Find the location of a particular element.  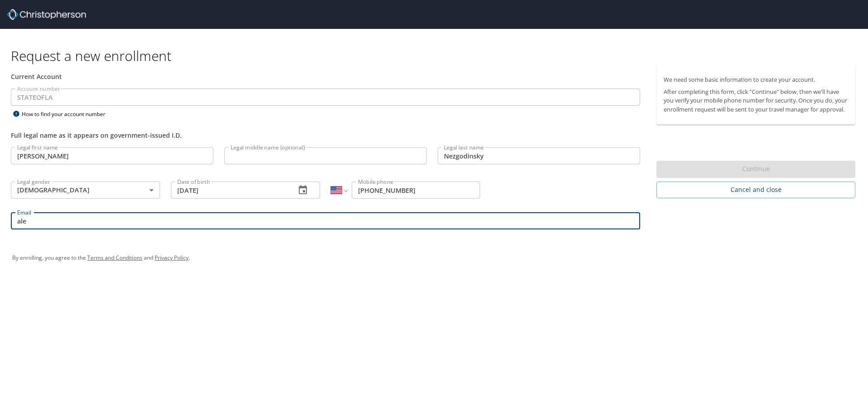

div: By enrolling, you agree to the and . is located at coordinates (434, 258).